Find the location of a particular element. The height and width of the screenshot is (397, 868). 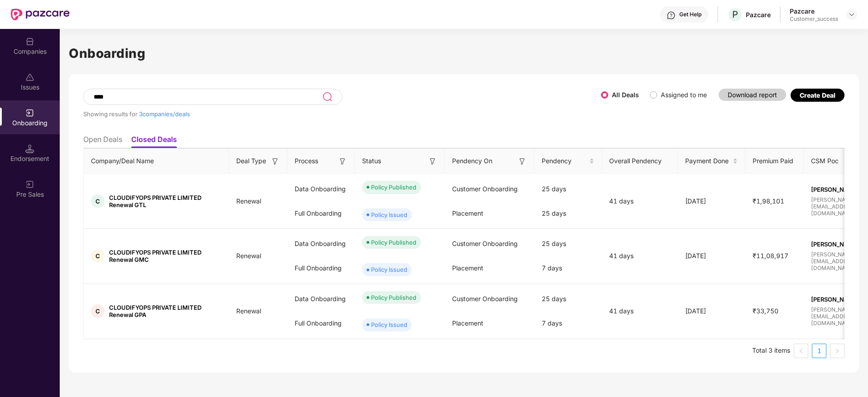

img: svg+xml;base64,PHN2ZyB3aWR0aD0iMjQiIGhlaWdodD0iMjUiIHZpZXdCb3g9IjAgMCAyNCAyNSIgZmlsbD0ibm9uZSIgeG... is located at coordinates (328, 97).